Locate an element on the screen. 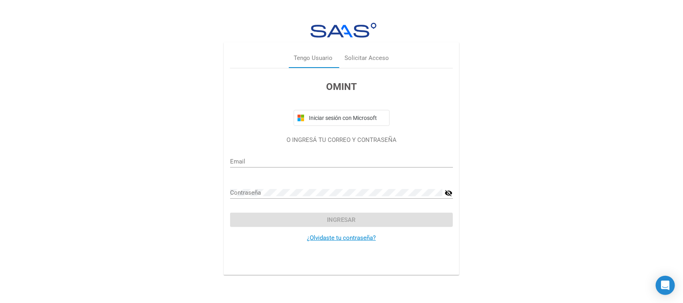  div: Solicitar Acceso is located at coordinates (367, 58).